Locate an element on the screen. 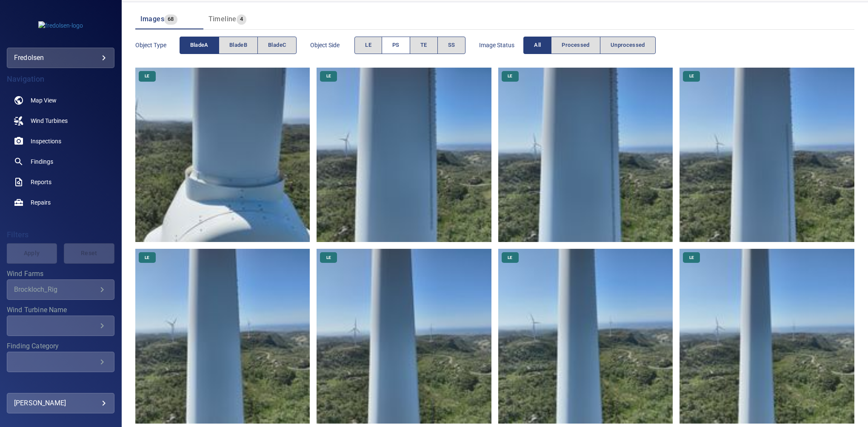 Image resolution: width=868 pixels, height=427 pixels. div: Wind Farms is located at coordinates (61, 290).